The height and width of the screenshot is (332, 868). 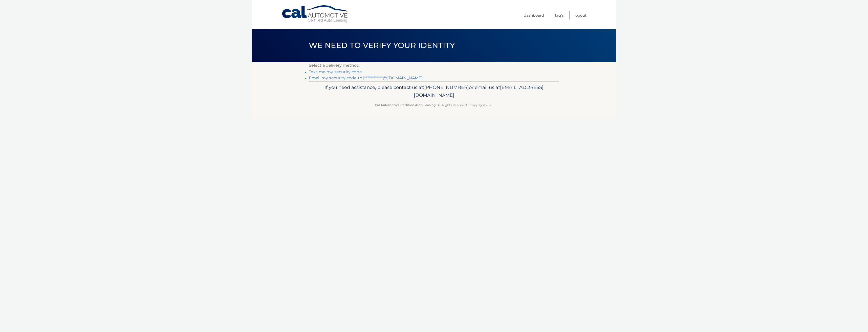 I want to click on p: Select a delivery method:, so click(x=434, y=65).